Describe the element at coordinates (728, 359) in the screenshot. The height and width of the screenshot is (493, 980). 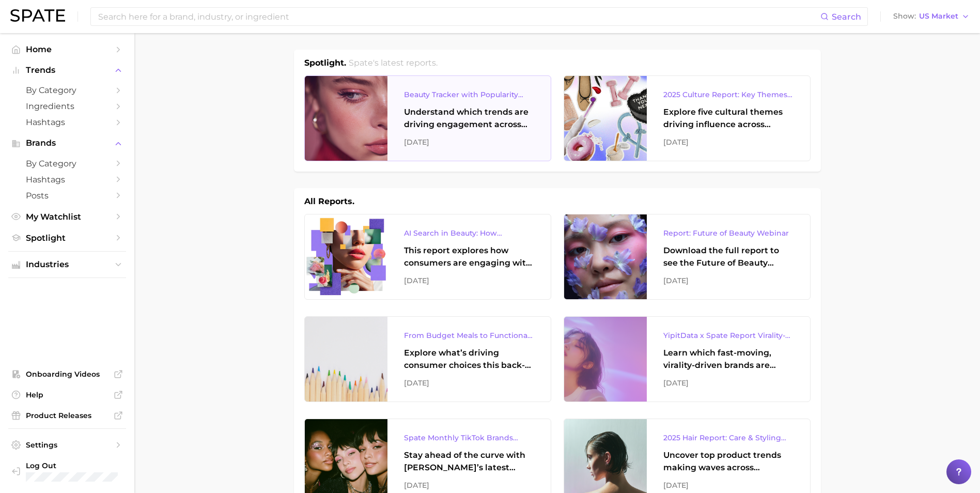
I see `div: Learn which fast-moving, virality-driven brands are leading the pack, the risks of viral growth, ...` at that location.